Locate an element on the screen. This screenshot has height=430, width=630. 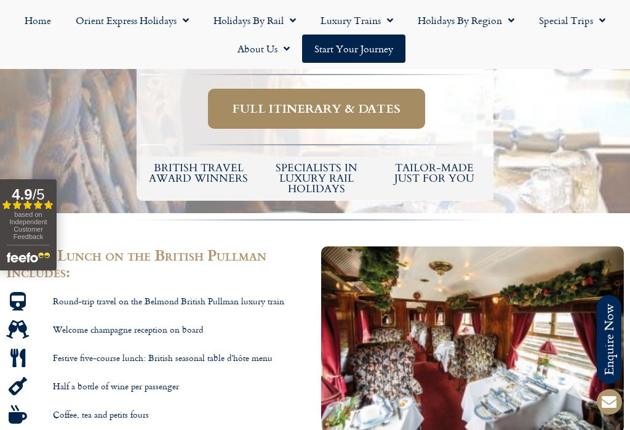
a: Special Trips is located at coordinates (573, 20).